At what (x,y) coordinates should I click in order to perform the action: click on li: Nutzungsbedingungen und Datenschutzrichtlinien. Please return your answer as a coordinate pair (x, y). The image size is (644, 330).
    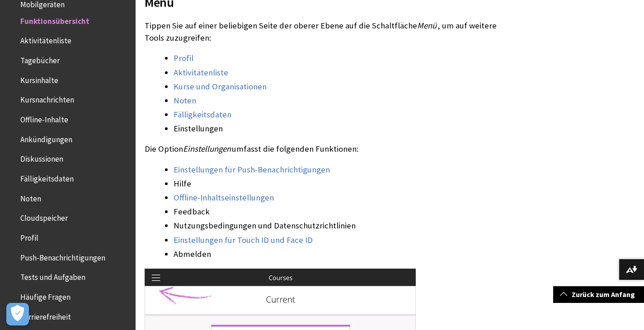
    Looking at the image, I should click on (337, 226).